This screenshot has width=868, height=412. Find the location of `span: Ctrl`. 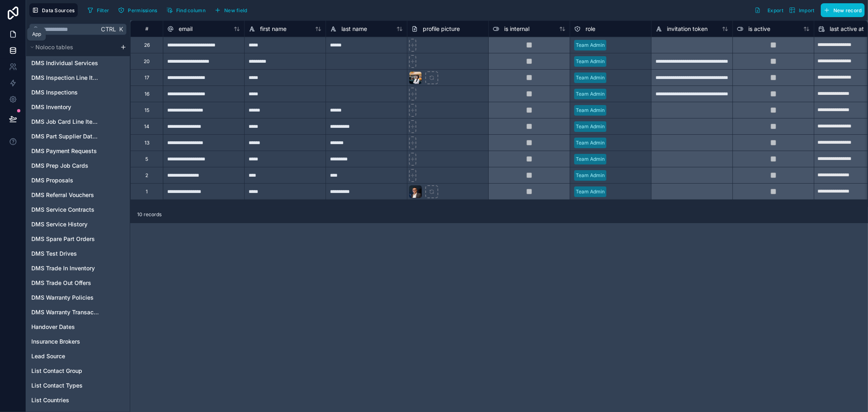

span: Ctrl is located at coordinates (108, 29).